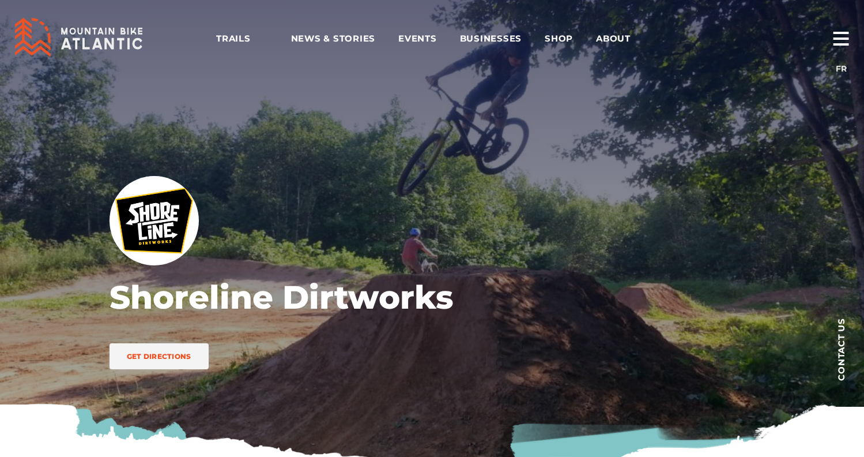 The width and height of the screenshot is (864, 457). What do you see at coordinates (323, 297) in the screenshot?
I see `h1: Shoreline Dirtworks` at bounding box center [323, 297].